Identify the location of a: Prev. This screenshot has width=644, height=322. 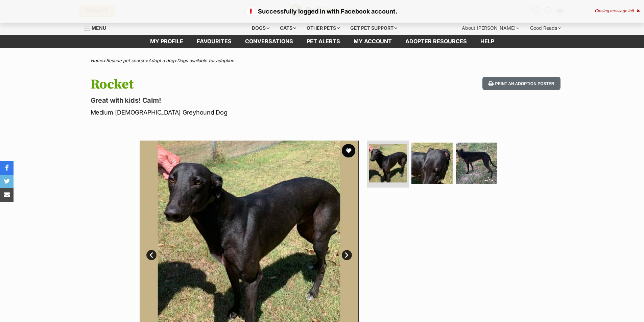
(152, 255).